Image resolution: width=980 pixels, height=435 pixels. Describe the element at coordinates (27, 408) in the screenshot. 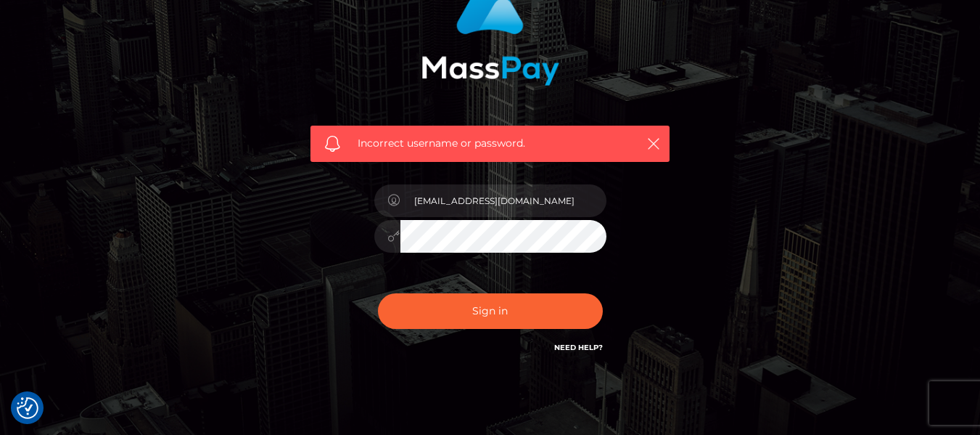

I see `button: Consent Preferences` at that location.